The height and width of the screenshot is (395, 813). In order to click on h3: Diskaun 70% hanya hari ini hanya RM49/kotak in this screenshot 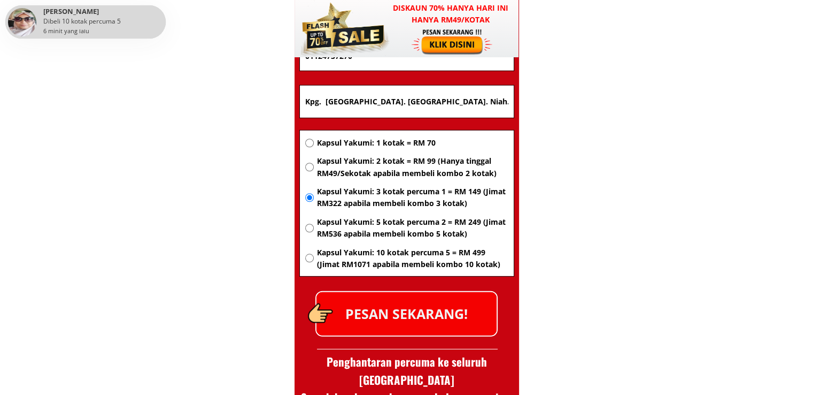, I will do `click(451, 14)`.